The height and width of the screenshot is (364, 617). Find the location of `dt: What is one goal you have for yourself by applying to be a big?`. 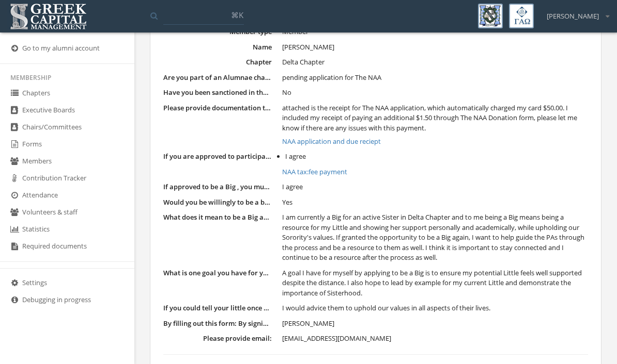

dt: What is one goal you have for yourself by applying to be a big? is located at coordinates (218, 273).